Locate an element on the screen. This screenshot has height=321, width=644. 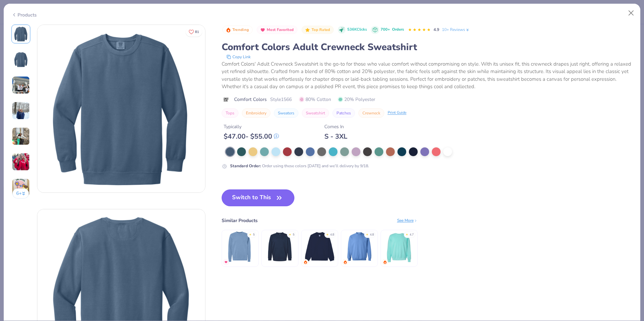
img: Comfort Colors Unisex Lightweight Cotton Crewneck Sweatshirt is located at coordinates (399, 247).